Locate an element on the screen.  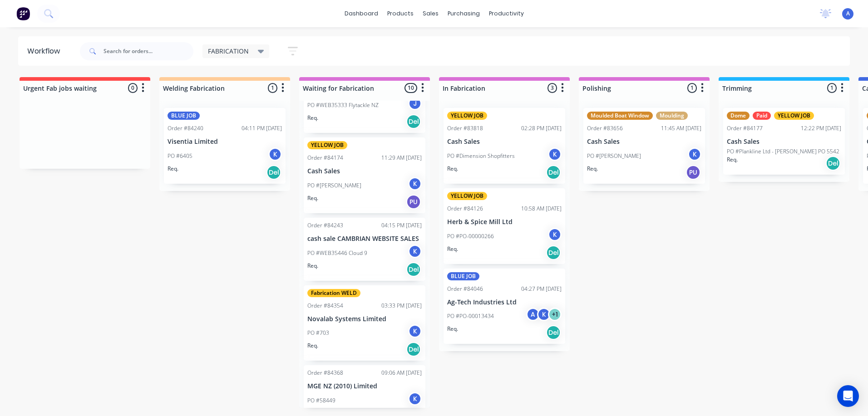
p: PO #WEB35446 Cloud 9 is located at coordinates (338, 253).